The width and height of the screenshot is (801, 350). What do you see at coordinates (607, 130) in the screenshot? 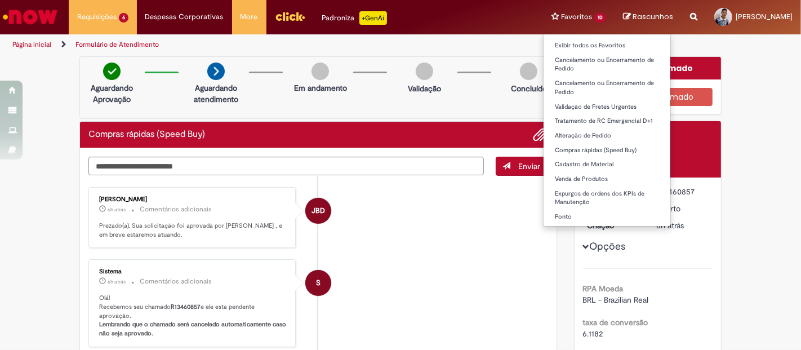
I see `ul: Favoritos` at bounding box center [607, 130].